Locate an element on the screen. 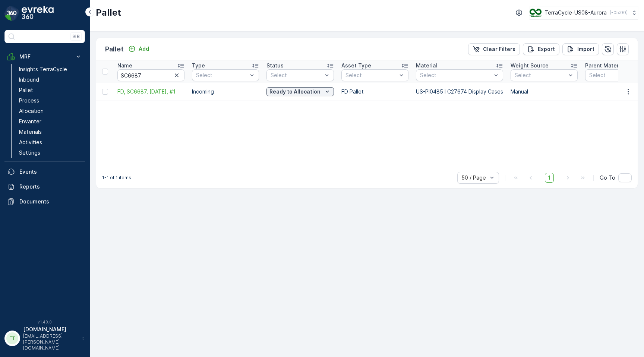 The image size is (644, 357). p: Ready to Allocation is located at coordinates (294, 92).